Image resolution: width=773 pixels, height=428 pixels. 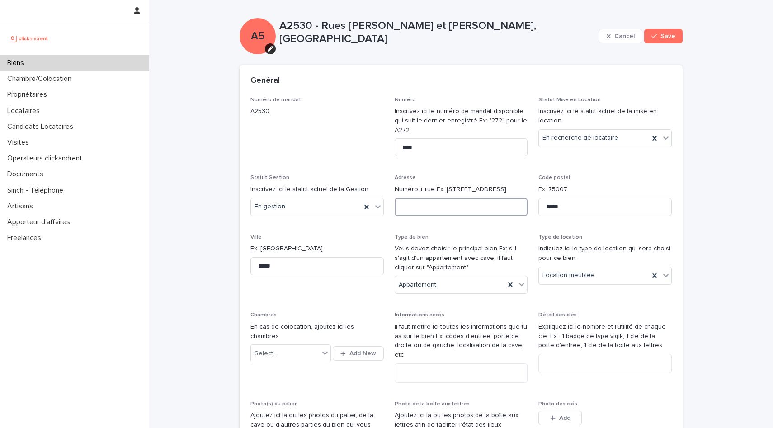 I want to click on span: Photo des clés, so click(x=557, y=404).